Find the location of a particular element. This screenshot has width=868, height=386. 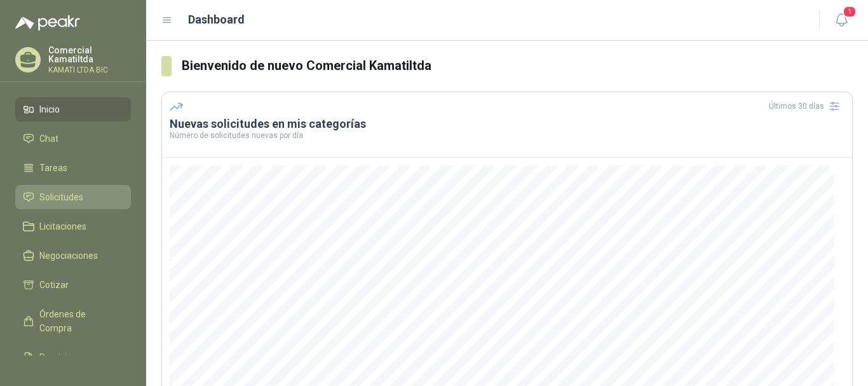

a: Solicitudes is located at coordinates (73, 197).